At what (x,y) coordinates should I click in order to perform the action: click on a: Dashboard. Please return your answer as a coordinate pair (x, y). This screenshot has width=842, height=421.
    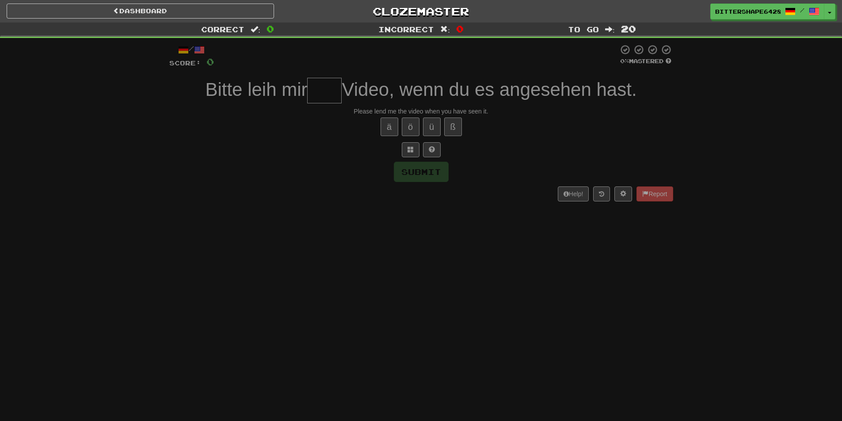
    Looking at the image, I should click on (140, 11).